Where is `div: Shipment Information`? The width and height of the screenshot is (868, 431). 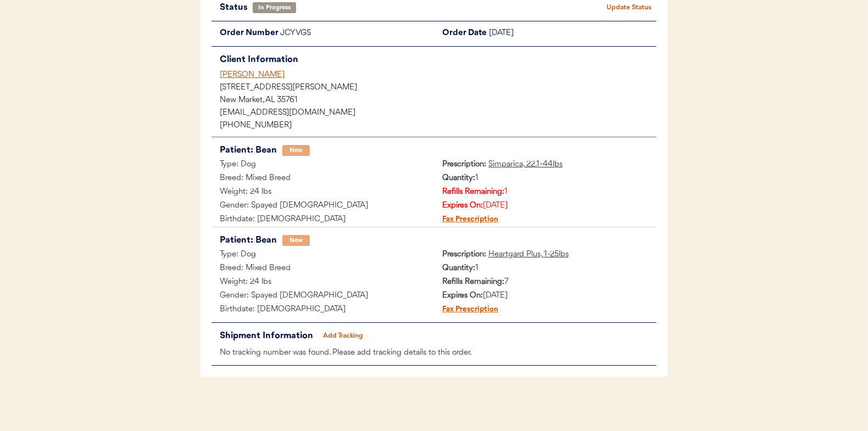 div: Shipment Information is located at coordinates (268, 336).